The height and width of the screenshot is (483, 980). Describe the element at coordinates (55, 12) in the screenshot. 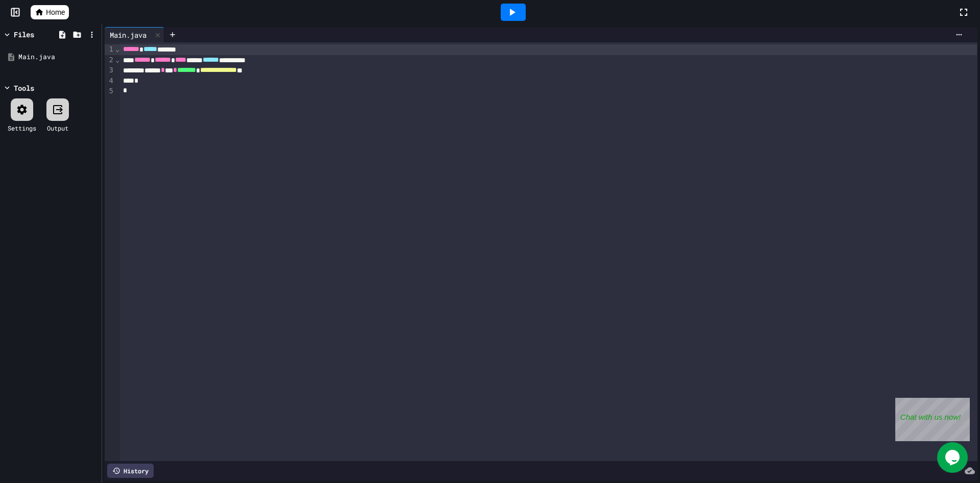

I see `span: Home` at that location.